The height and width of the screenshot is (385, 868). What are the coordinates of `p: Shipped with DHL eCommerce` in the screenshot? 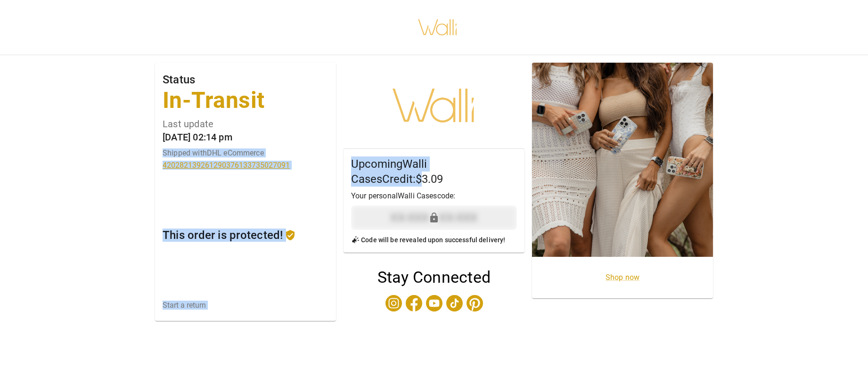 It's located at (245, 153).